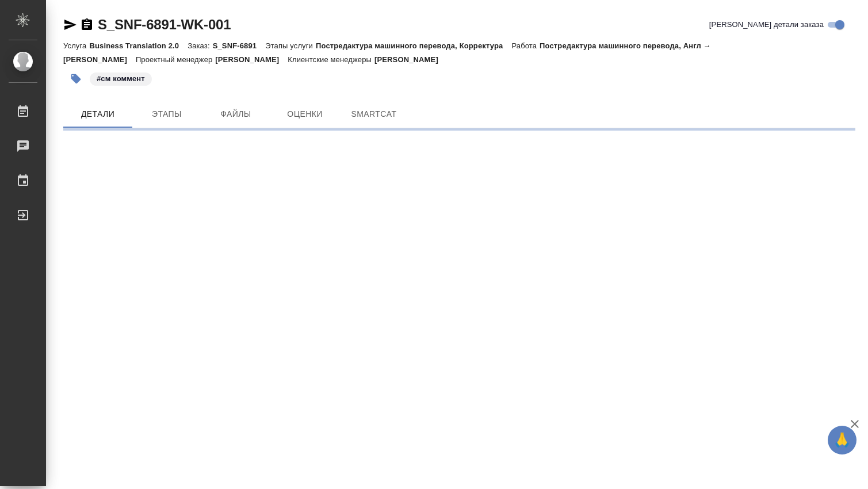 This screenshot has height=489, width=868. I want to click on p: Business Translation 2.0, so click(138, 45).